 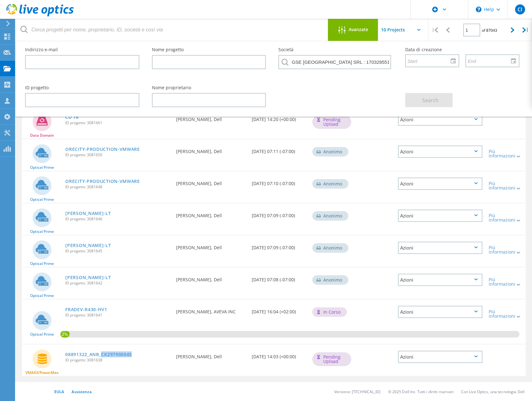 What do you see at coordinates (40, 15) in the screenshot?
I see `a: Live Optics Dashboard` at bounding box center [40, 15].